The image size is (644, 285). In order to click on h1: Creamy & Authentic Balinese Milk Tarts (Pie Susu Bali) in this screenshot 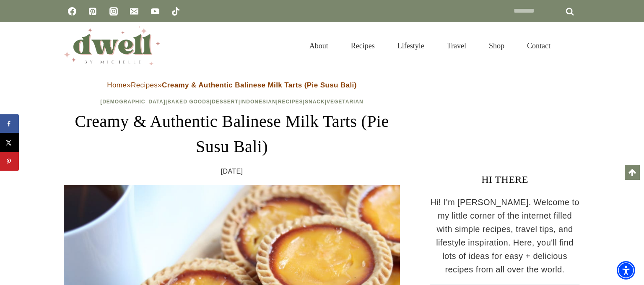, I will do `click(232, 134)`.